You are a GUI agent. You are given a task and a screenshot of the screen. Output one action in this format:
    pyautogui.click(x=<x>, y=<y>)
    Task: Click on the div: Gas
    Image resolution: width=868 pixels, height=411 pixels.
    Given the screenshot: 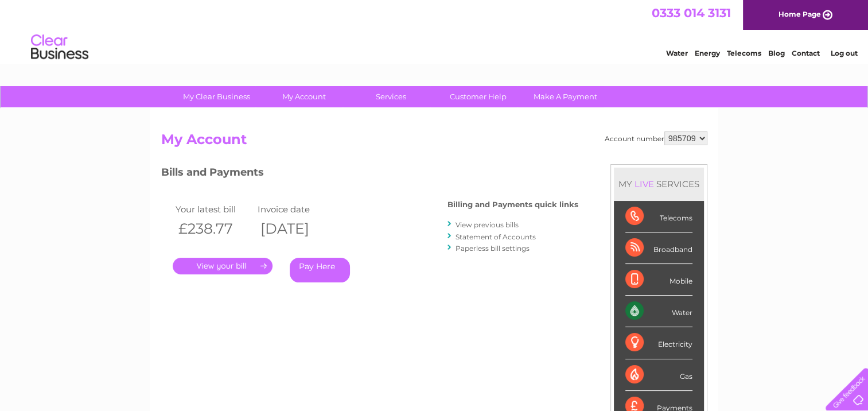 What is the action you would take?
    pyautogui.click(x=658, y=375)
    